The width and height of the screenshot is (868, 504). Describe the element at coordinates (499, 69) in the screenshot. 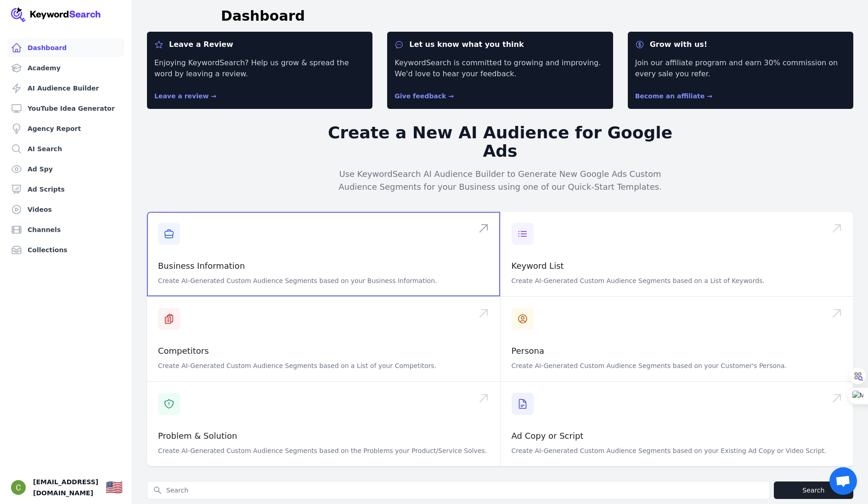

I see `p: KeywordSearch is committed to growing and improving. We'd love to hear your feedback.` at that location.